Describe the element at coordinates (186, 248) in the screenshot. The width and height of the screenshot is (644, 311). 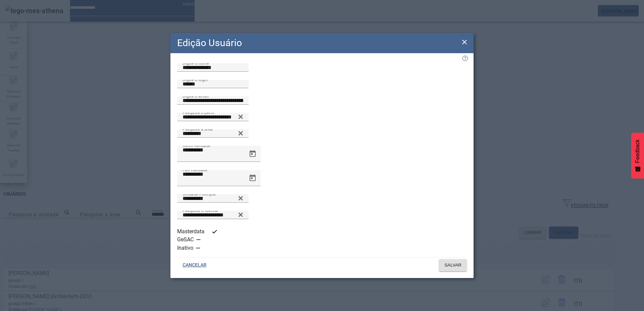
I see `label: Inativo` at that location.